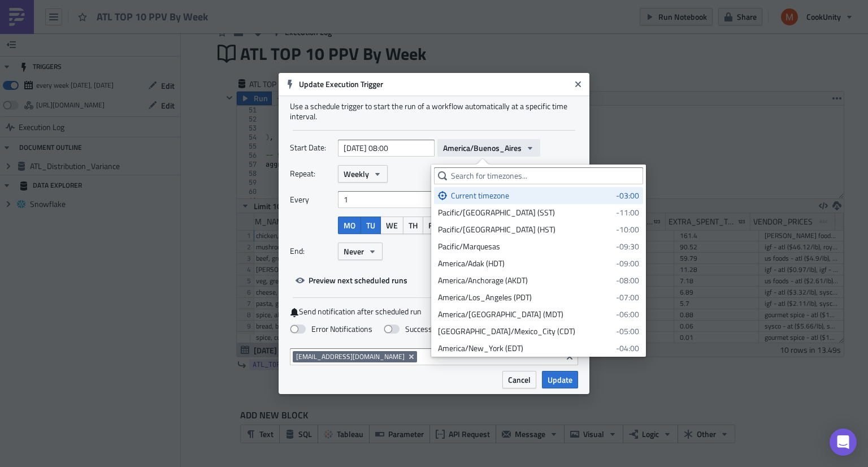 Image resolution: width=868 pixels, height=467 pixels. What do you see at coordinates (435, 84) in the screenshot?
I see `h6: Update Execution Trigger` at bounding box center [435, 84].